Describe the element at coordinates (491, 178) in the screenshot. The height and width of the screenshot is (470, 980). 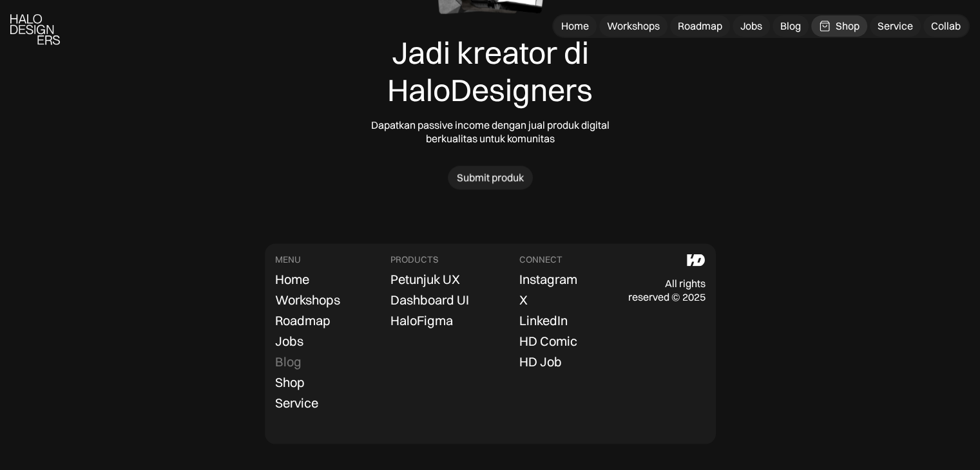
I see `div: Submit produk` at that location.